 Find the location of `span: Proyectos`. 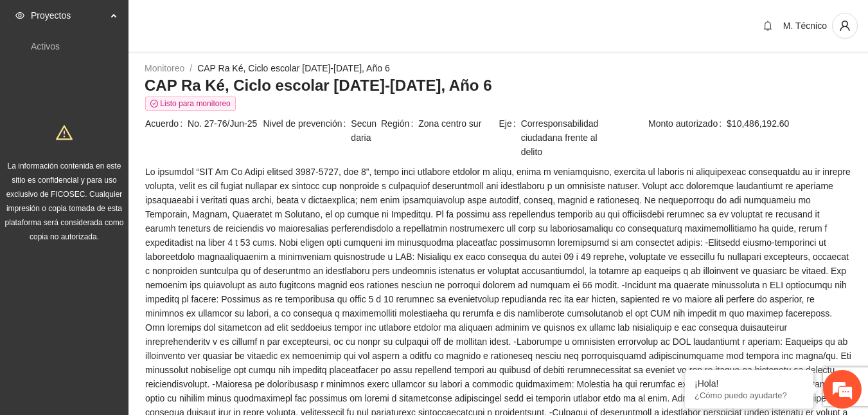

span: Proyectos is located at coordinates (69, 15).